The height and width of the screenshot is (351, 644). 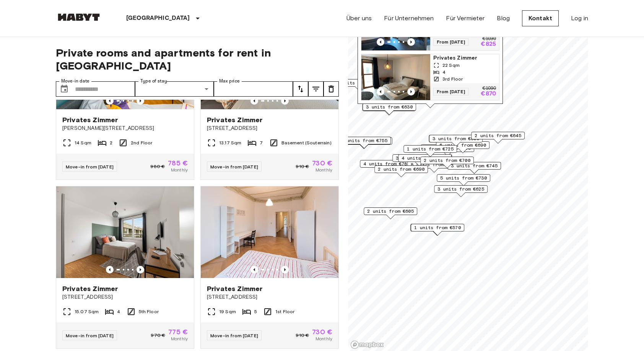 What do you see at coordinates (401, 169) in the screenshot?
I see `span: 2 units from €690` at bounding box center [401, 169].